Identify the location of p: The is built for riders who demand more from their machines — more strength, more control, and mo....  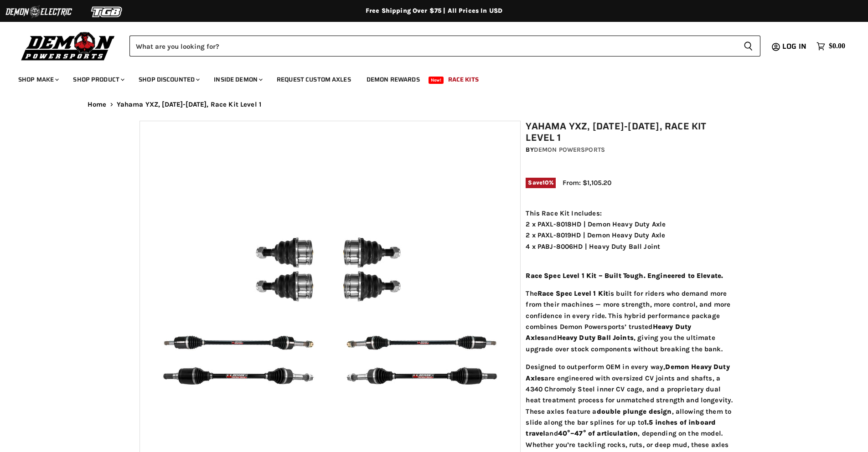
(630, 321).